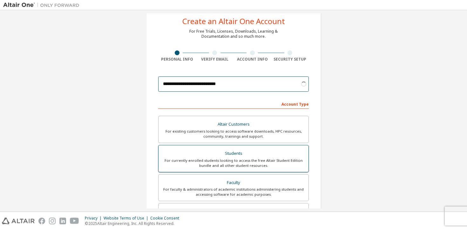 This screenshot has width=467, height=230. What do you see at coordinates (166, 218) in the screenshot?
I see `div: Cookie Consent` at bounding box center [166, 218].